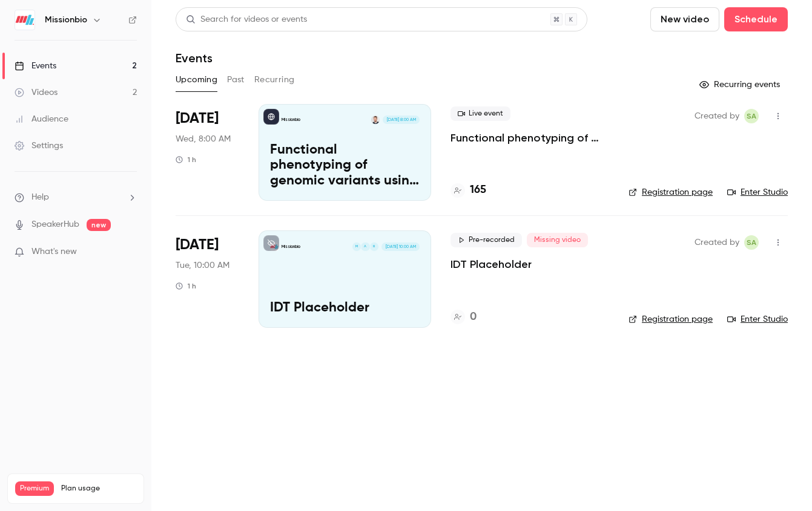  Describe the element at coordinates (463, 317) in the screenshot. I see `a: 0` at that location.